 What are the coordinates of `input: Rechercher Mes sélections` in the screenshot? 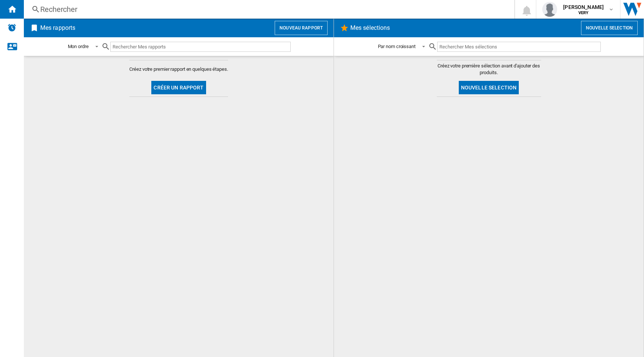 It's located at (519, 47).